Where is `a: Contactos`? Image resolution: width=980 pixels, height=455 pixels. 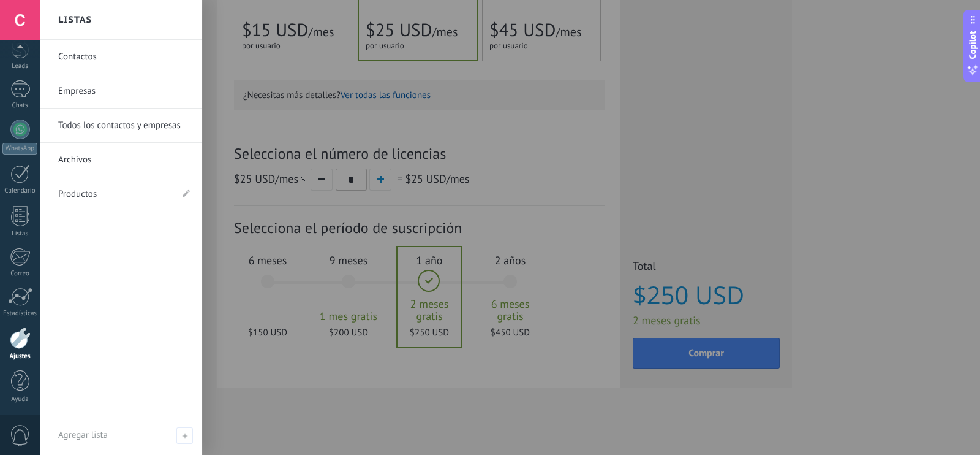
a: Contactos is located at coordinates (124, 57).